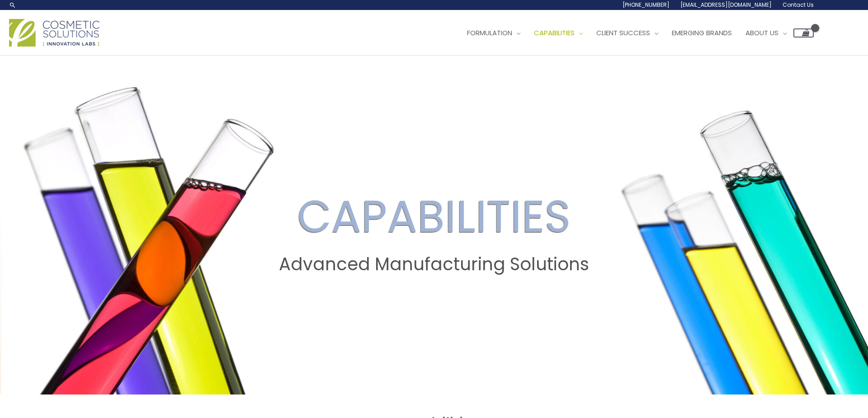 Image resolution: width=868 pixels, height=418 pixels. What do you see at coordinates (623, 33) in the screenshot?
I see `span: Client Success` at bounding box center [623, 33].